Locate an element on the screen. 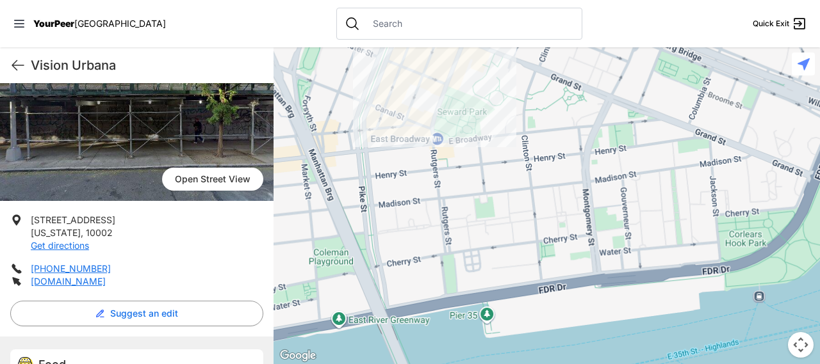  span: YourPeer is located at coordinates (54, 23).